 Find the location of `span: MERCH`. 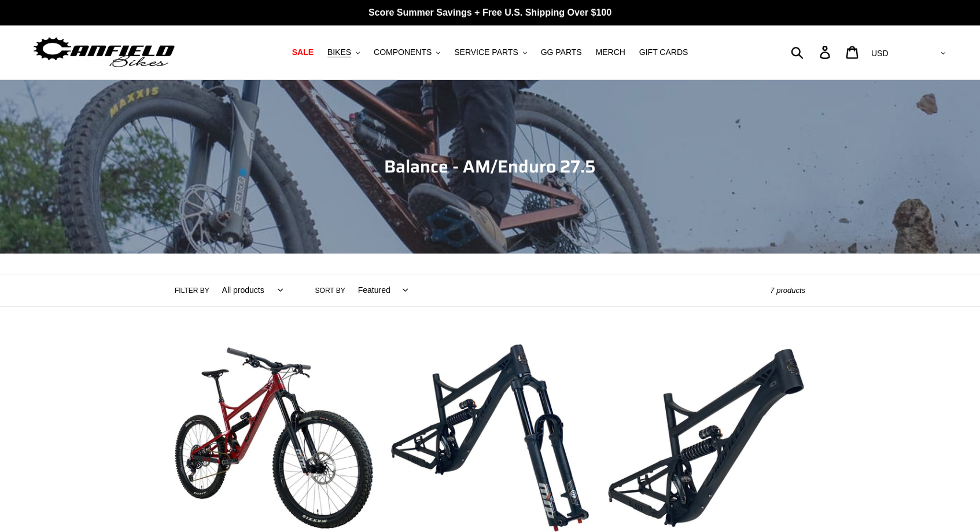

span: MERCH is located at coordinates (610, 52).